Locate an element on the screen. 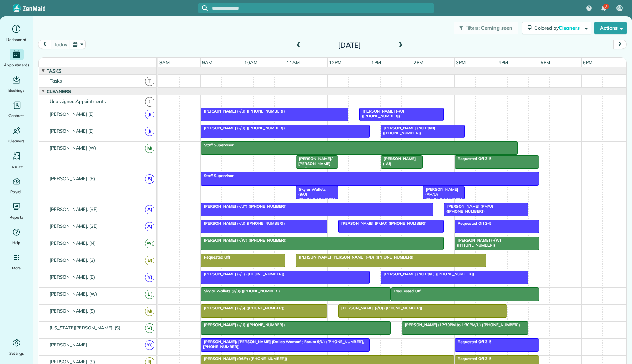 The image size is (632, 364). span: Dashboard is located at coordinates (16, 39).